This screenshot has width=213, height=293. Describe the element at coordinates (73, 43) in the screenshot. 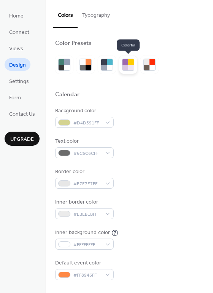

I see `div: Color Presets` at that location.